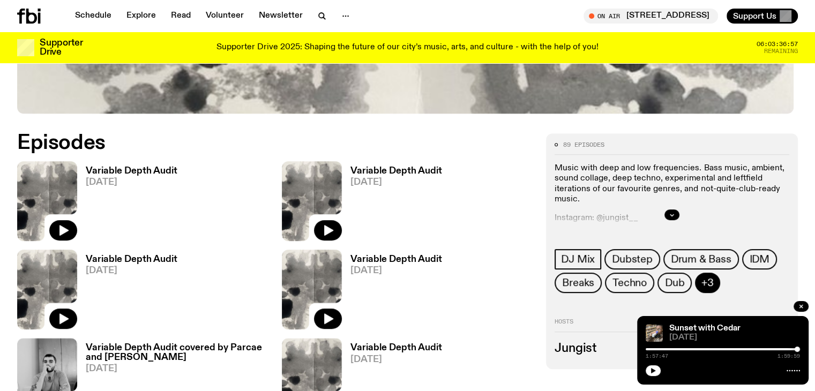 The image size is (815, 391). I want to click on a: Drum & Bass, so click(701, 259).